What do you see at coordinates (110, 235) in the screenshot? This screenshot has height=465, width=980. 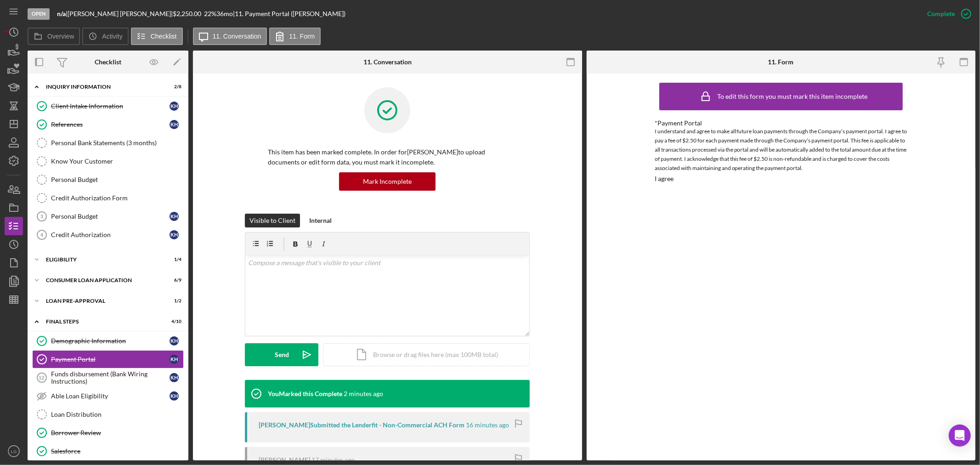 I see `div: Credit Authorization` at bounding box center [110, 235].